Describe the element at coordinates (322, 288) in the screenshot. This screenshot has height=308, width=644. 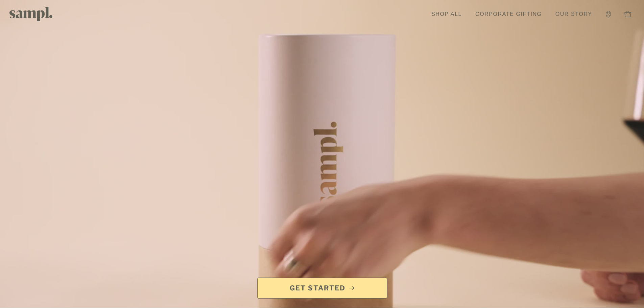
I see `a: Get Started` at that location.